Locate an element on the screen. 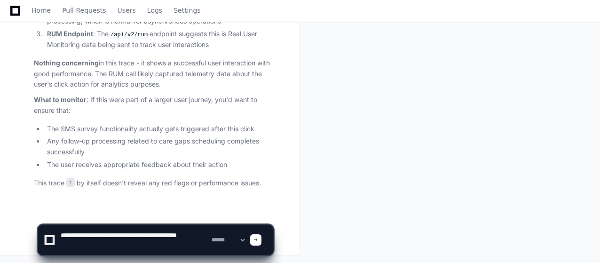 This screenshot has width=600, height=263. code: /api/v2/rum is located at coordinates (129, 35).